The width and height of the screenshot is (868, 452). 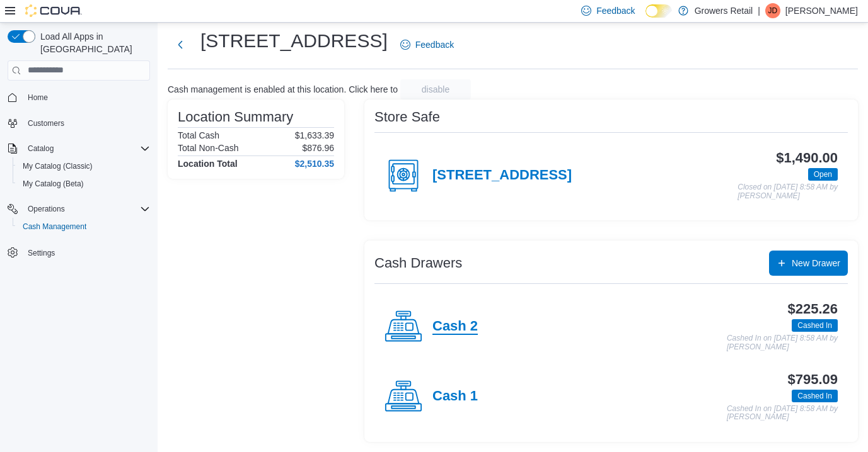 I want to click on span: disable, so click(x=436, y=90).